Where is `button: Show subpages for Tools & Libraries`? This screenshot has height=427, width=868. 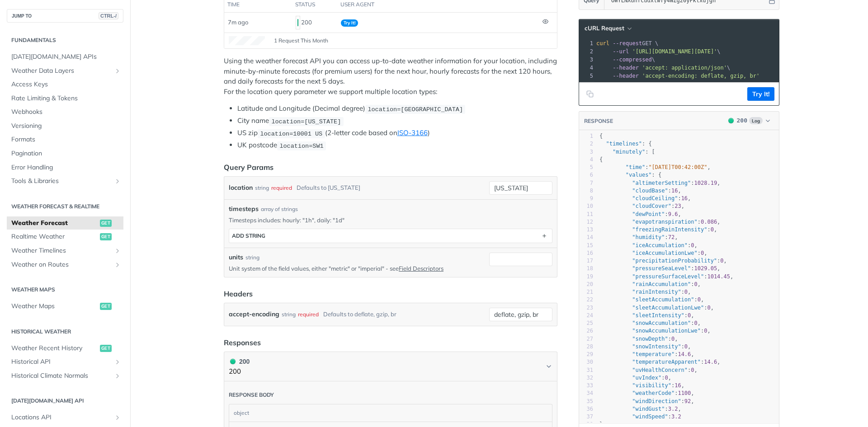
button: Show subpages for Tools & Libraries is located at coordinates (118, 181).